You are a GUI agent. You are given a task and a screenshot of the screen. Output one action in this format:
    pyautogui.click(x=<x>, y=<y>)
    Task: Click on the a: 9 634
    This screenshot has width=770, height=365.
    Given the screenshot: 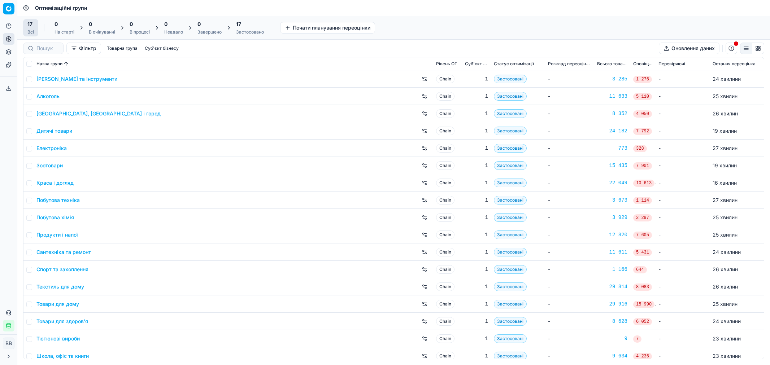 What is the action you would take?
    pyautogui.click(x=612, y=356)
    